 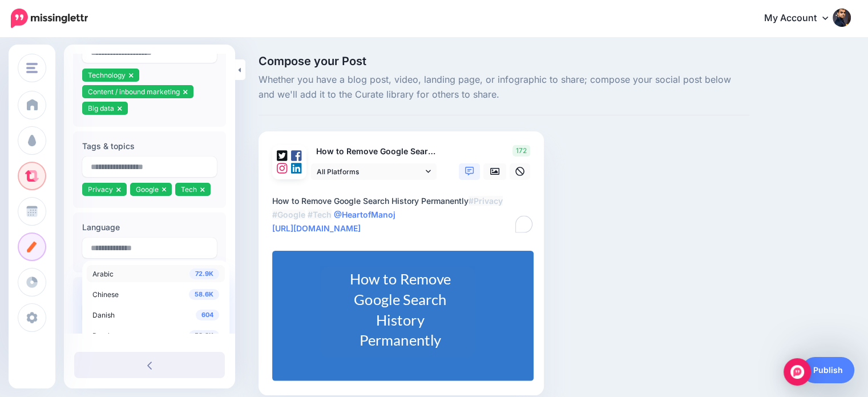 What do you see at coordinates (156, 294) in the screenshot?
I see `a: 58.6K Chinese` at bounding box center [156, 294].